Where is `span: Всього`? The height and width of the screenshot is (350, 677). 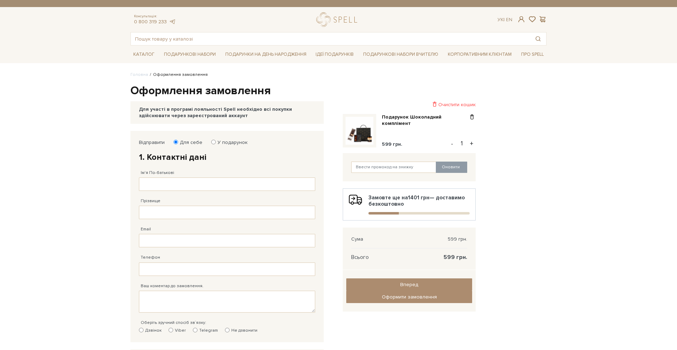 span: Всього is located at coordinates (360, 257).